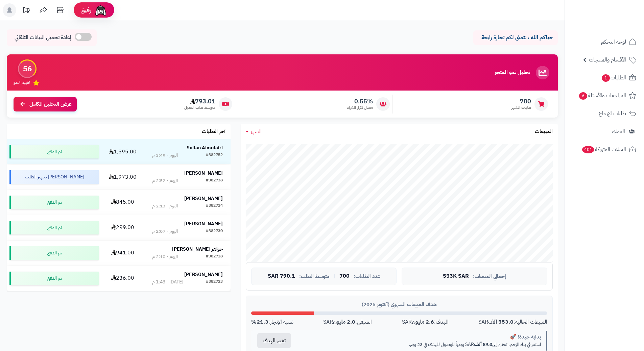  What do you see at coordinates (613, 78) in the screenshot?
I see `span: الطلبات` at bounding box center [613, 78].